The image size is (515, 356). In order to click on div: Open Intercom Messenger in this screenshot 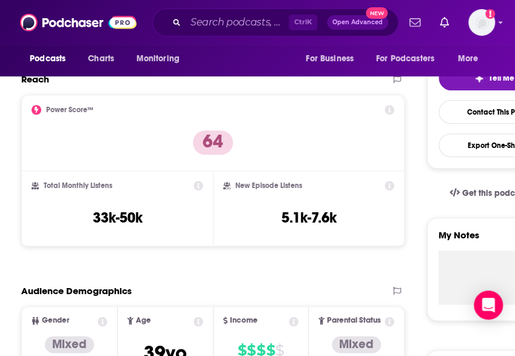, I will do `click(489, 305)`.